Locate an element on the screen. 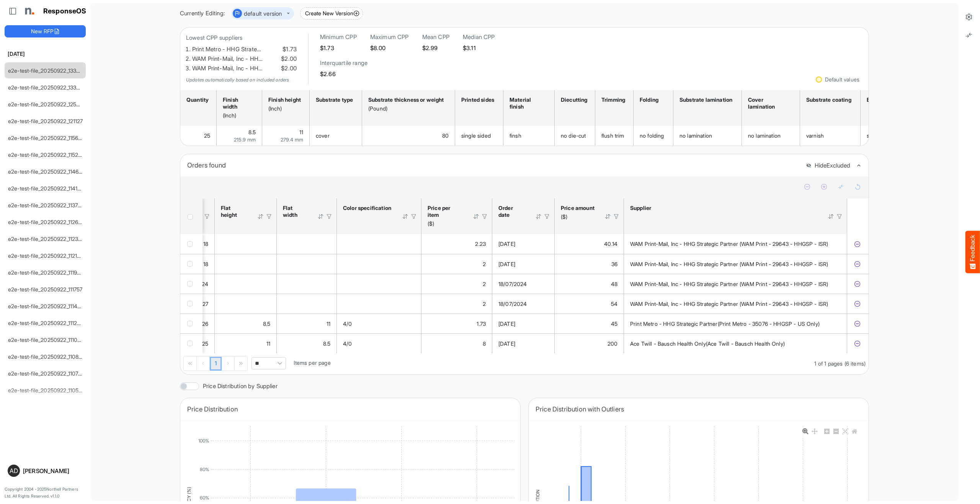 The width and height of the screenshot is (980, 504). a: e2e-test-file_20250922_111950 is located at coordinates (46, 272).